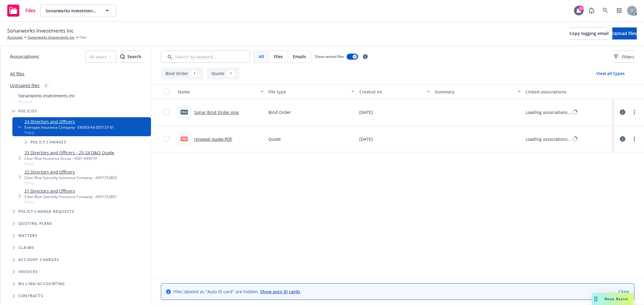 This screenshot has height=305, width=644. What do you see at coordinates (166, 92) in the screenshot?
I see `input: Select all` at bounding box center [166, 92].